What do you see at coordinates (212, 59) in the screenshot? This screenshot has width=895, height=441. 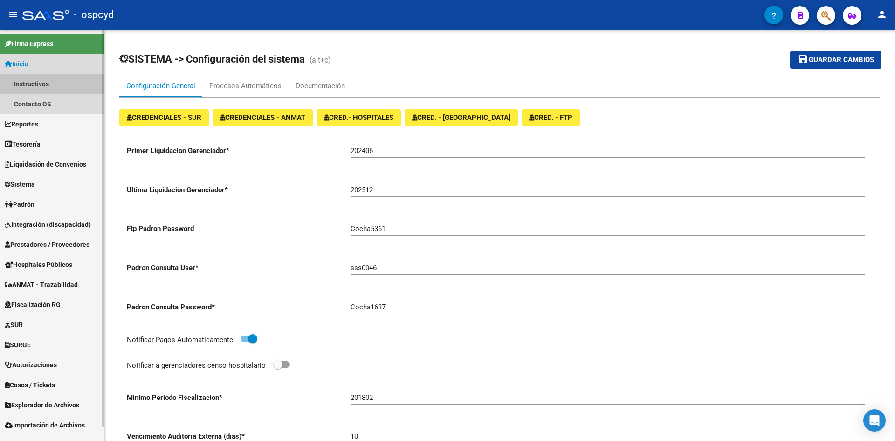 I see `span: SISTEMA -> Configuración del sistema` at bounding box center [212, 59].